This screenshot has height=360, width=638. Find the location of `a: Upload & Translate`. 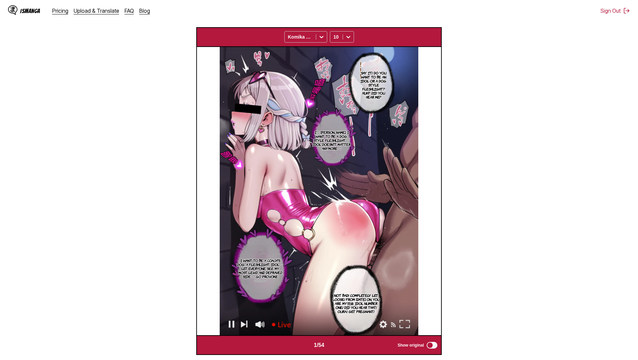

a: Upload & Translate is located at coordinates (97, 11).